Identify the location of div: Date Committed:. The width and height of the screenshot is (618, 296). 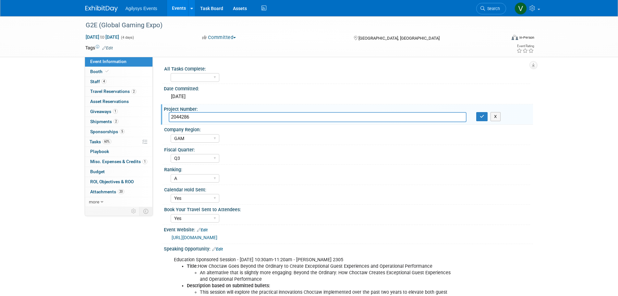
(349, 88).